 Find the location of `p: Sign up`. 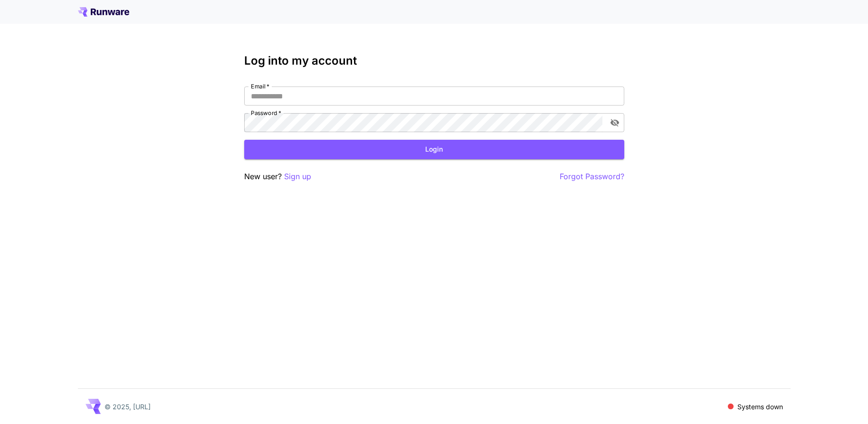

p: Sign up is located at coordinates (297, 176).